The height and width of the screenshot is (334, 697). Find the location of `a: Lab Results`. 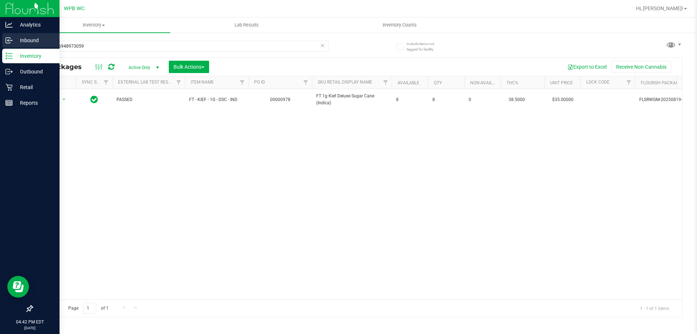

a: Lab Results is located at coordinates (247, 25).